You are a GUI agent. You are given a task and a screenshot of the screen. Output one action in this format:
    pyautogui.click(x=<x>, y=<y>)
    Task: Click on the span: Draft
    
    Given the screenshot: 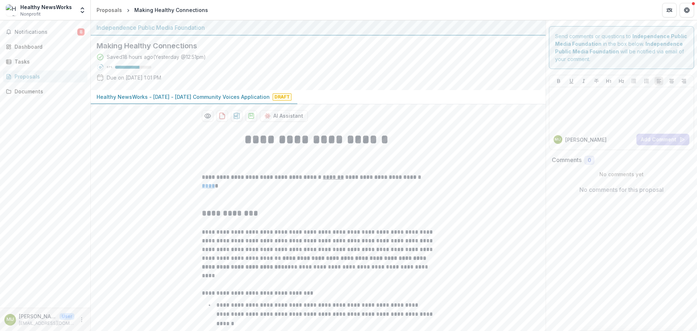 What is the action you would take?
    pyautogui.click(x=282, y=97)
    